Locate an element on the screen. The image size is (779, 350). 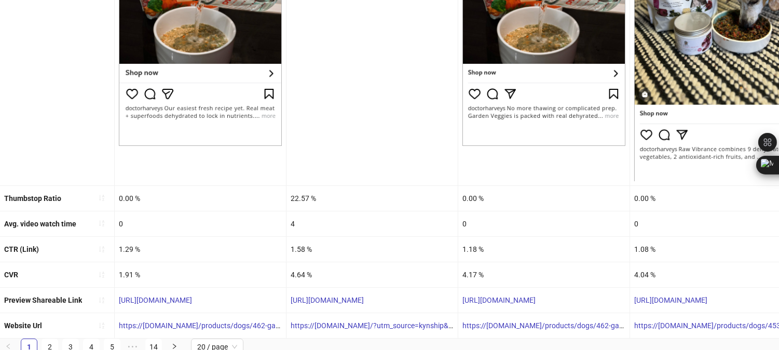
b: CVR is located at coordinates (11, 275).